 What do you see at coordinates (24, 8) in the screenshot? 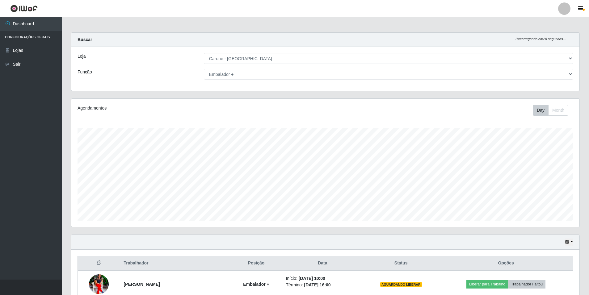
I see `img: CoreUI Logo` at bounding box center [24, 8].